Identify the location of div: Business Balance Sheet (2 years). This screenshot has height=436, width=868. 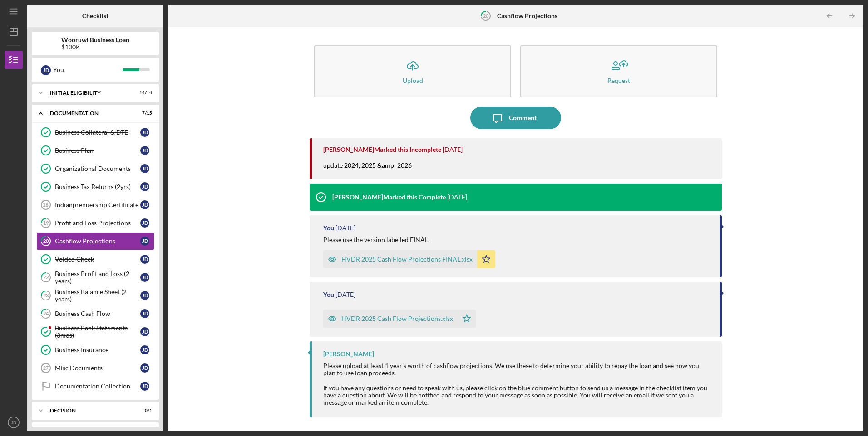
(98, 296).